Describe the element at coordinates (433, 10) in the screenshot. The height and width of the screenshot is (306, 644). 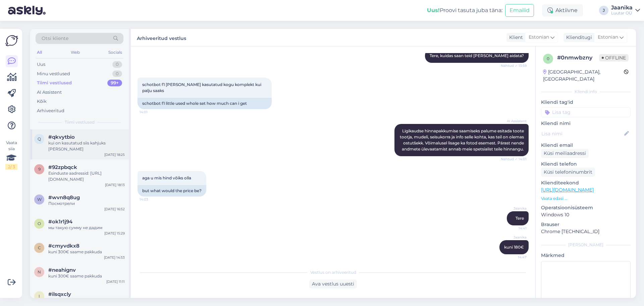
I see `b: Uus!` at that location.